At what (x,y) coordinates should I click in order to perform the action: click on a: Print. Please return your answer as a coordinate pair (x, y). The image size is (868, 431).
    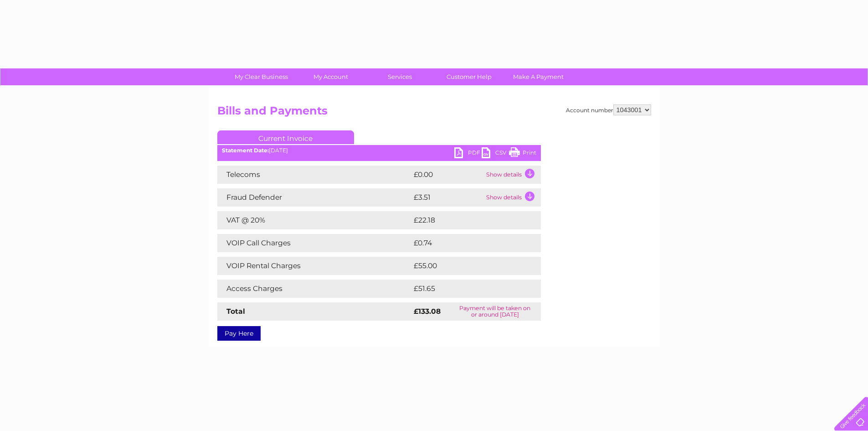
    Looking at the image, I should click on (523, 153).